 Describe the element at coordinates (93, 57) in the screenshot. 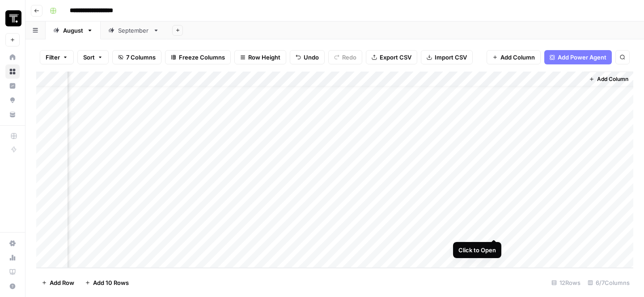

I see `button: Sort` at that location.